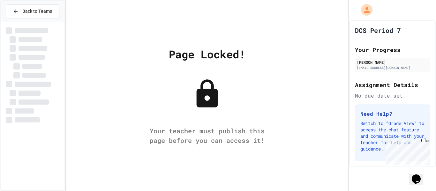 The height and width of the screenshot is (191, 436). I want to click on h1: DCS Period 7, so click(378, 30).